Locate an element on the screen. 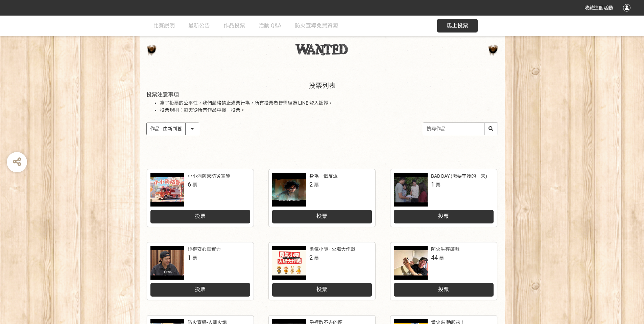 The width and height of the screenshot is (644, 324). button: 馬上投票 is located at coordinates (457, 26).